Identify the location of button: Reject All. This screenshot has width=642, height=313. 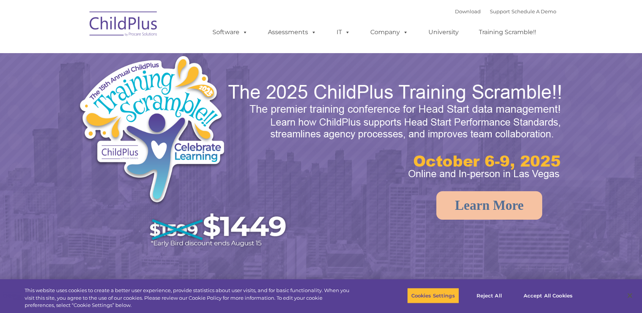
(489, 295).